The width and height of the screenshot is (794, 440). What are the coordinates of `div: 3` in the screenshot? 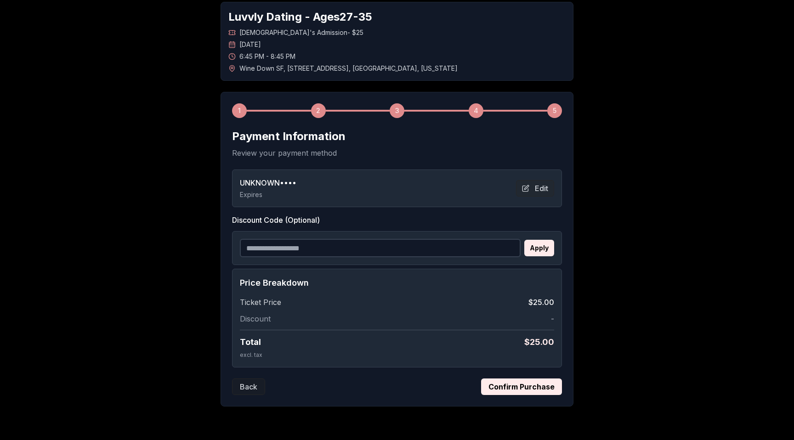 It's located at (397, 111).